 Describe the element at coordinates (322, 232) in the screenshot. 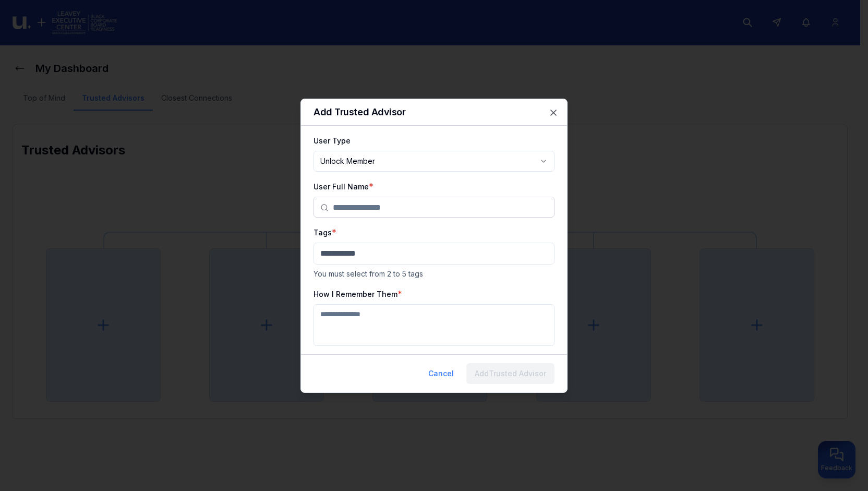

I see `label: Tags` at that location.